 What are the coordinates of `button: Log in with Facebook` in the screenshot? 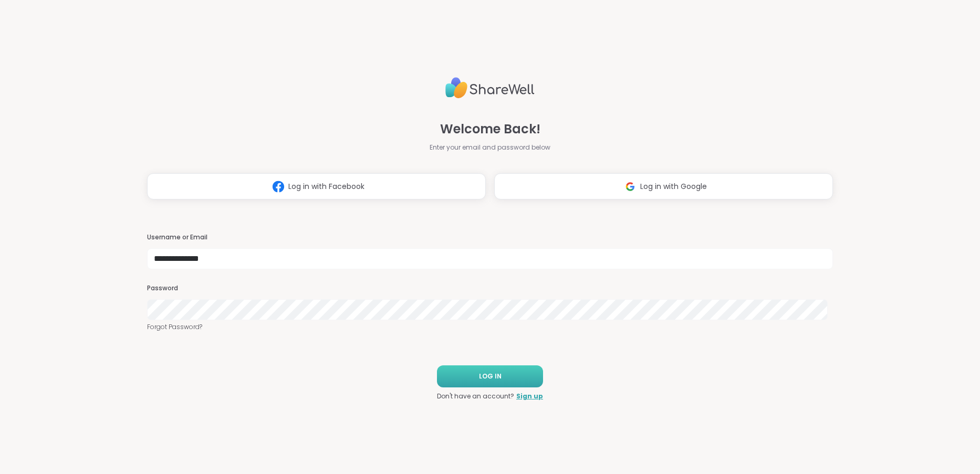 It's located at (316, 186).